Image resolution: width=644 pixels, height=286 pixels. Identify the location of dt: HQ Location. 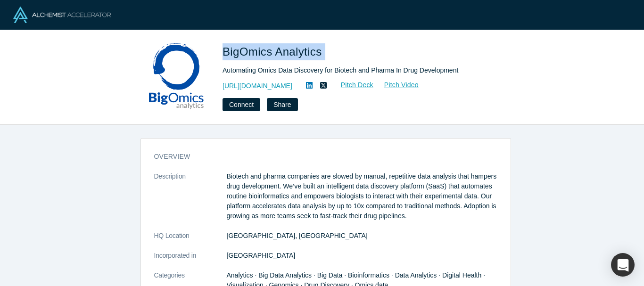
(190, 241).